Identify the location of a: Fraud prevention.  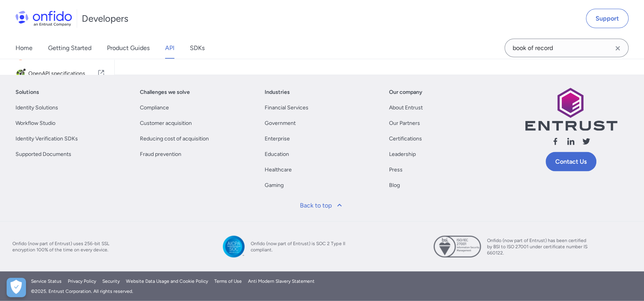
(160, 154).